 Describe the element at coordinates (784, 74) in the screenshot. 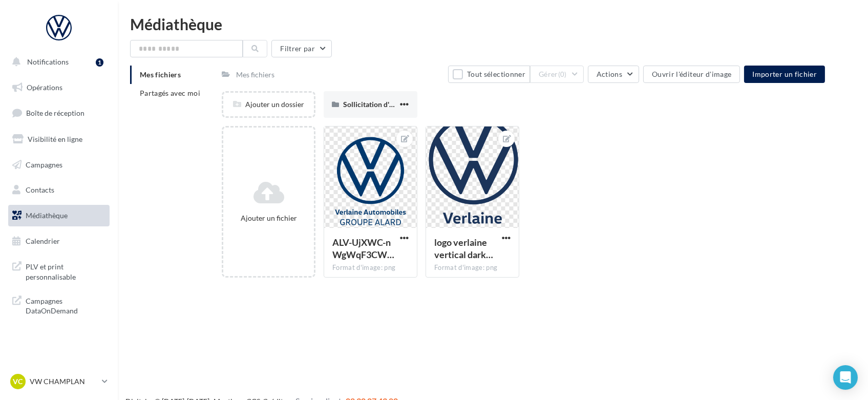

I see `span: Importer un fichier` at that location.